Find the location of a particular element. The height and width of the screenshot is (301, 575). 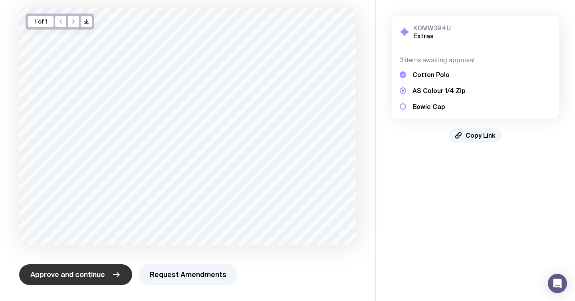

h3: K0MW394U is located at coordinates (432, 28).